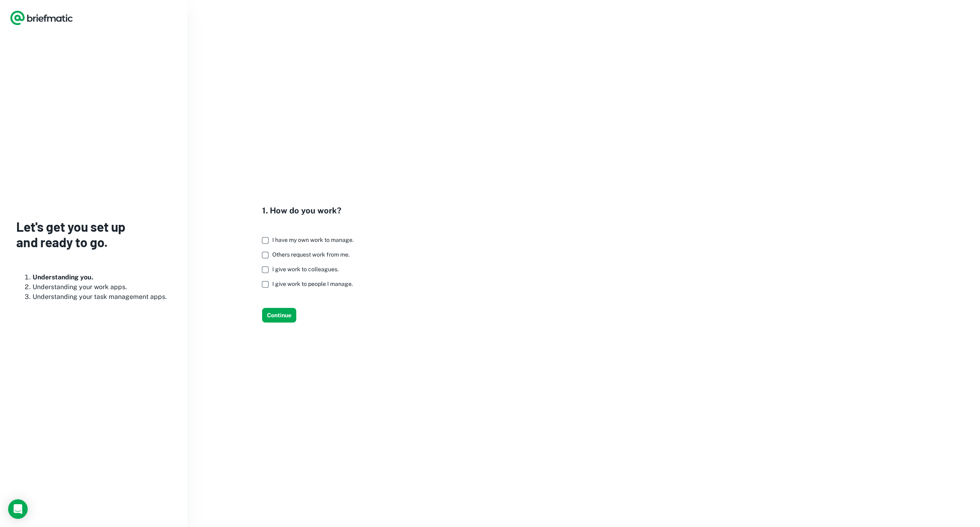 Image resolution: width=980 pixels, height=527 pixels. Describe the element at coordinates (63, 277) in the screenshot. I see `b: Understanding you.` at that location.